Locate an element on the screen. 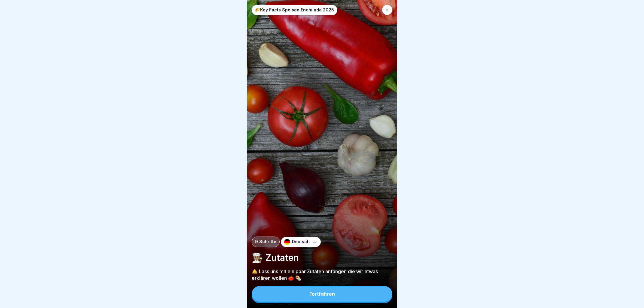 This screenshot has width=644, height=308. p: Deutsch is located at coordinates (301, 242).